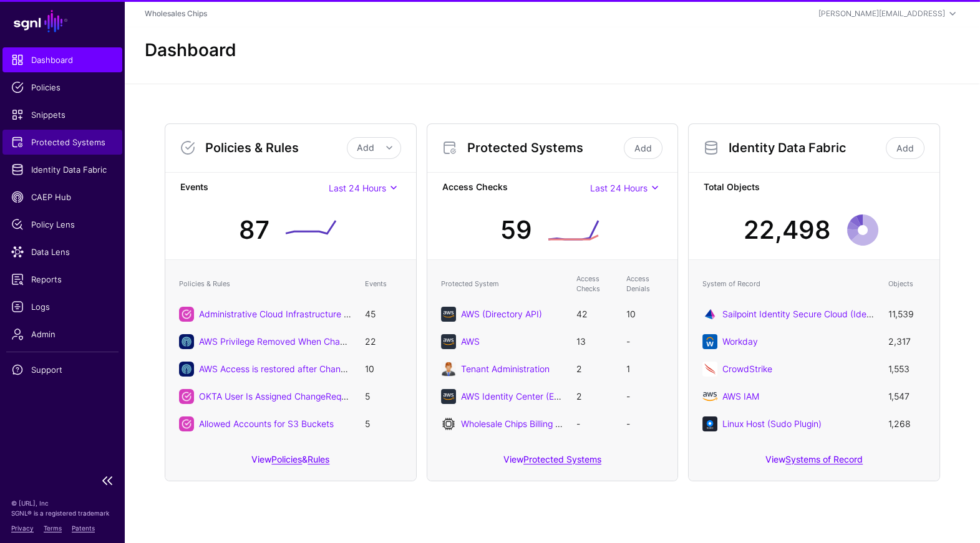 The height and width of the screenshot is (543, 980). Describe the element at coordinates (644, 369) in the screenshot. I see `td: 1` at that location.